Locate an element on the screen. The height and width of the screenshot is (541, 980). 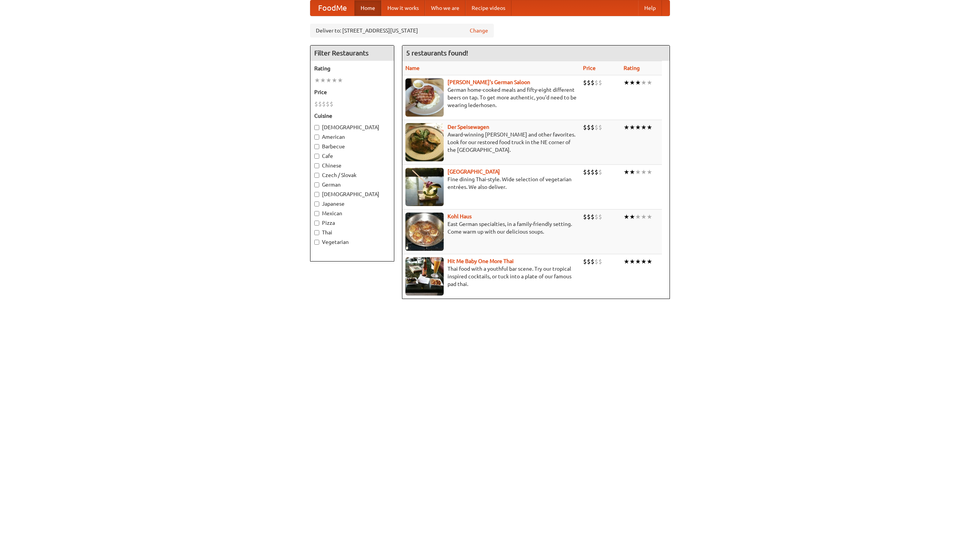
label: Pizza is located at coordinates (352, 223).